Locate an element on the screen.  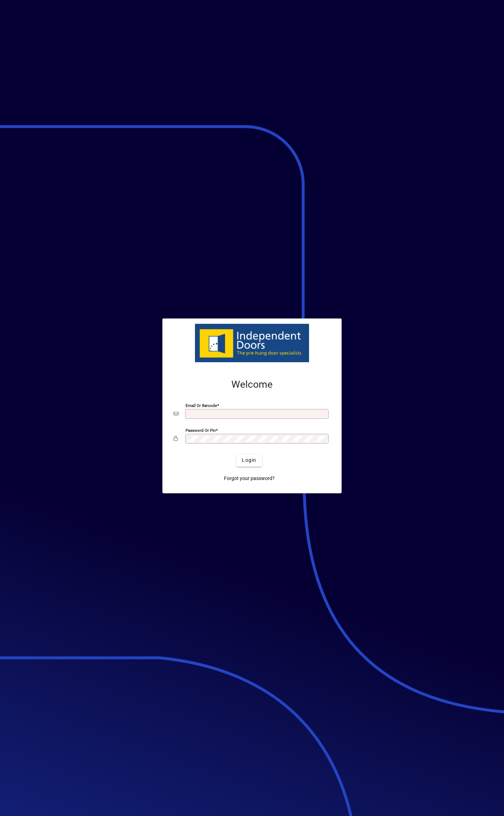
span: Forgot your password? is located at coordinates (249, 478).